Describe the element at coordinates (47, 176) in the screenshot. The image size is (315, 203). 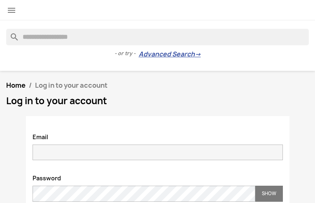
I see `label: Password` at that location.